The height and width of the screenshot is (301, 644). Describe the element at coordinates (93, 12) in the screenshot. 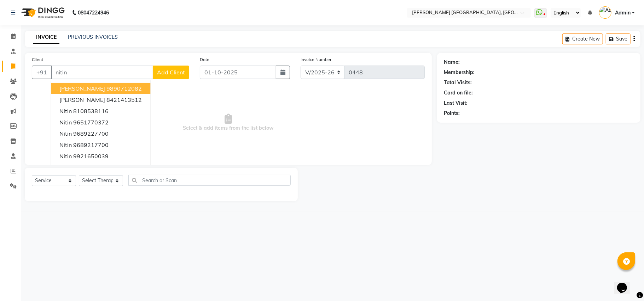

I see `b: 08047224946` at that location.